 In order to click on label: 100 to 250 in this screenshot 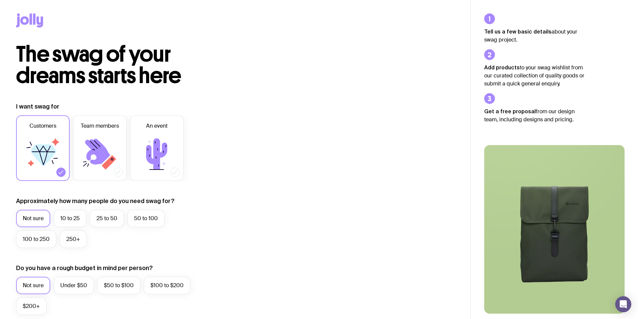, I will do `click(36, 239)`.